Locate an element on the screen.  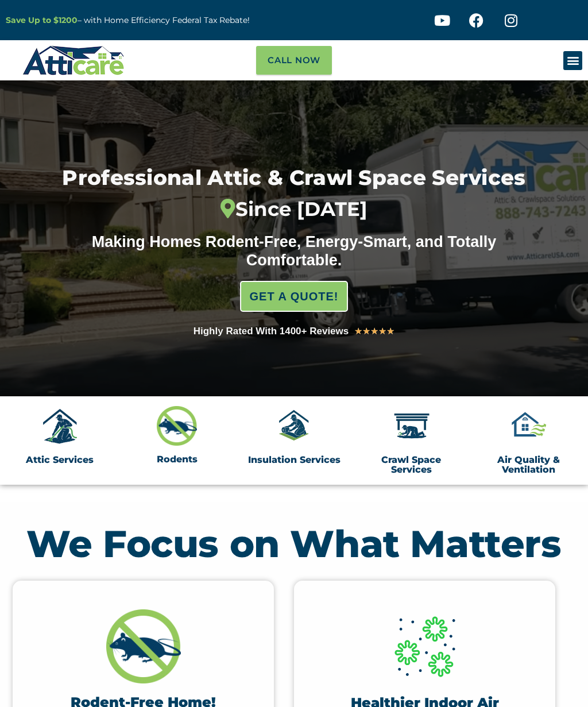
a: Air Quality & Ventilation is located at coordinates (528, 465).